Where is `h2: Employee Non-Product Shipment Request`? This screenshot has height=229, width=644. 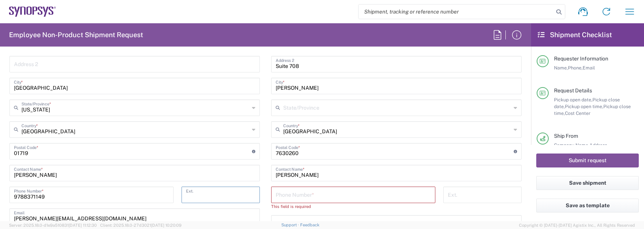
h2: Employee Non-Product Shipment Request is located at coordinates (76, 35).